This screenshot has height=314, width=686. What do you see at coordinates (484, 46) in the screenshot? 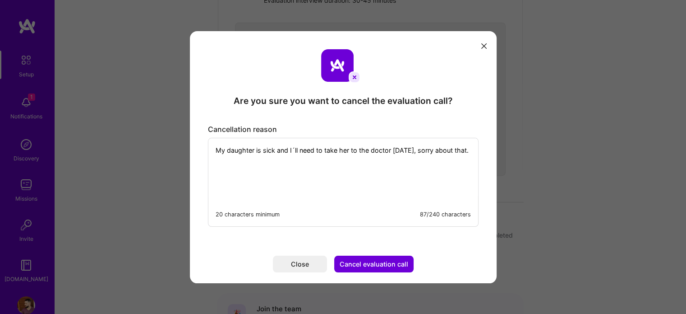
I see `i: icon Close` at bounding box center [484, 46].